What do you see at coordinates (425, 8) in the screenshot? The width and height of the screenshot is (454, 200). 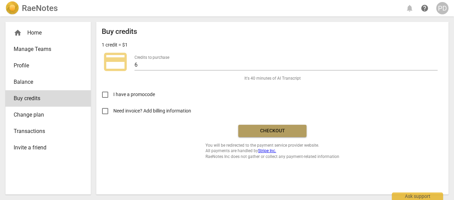 I see `a: Help` at bounding box center [425, 8].